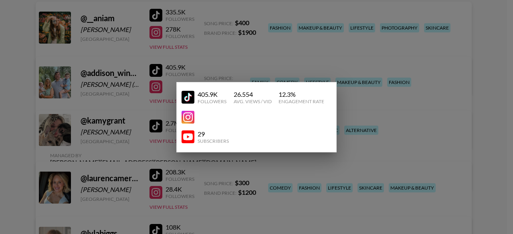 The image size is (513, 234). Describe the element at coordinates (213, 134) in the screenshot. I see `div: 29` at that location.